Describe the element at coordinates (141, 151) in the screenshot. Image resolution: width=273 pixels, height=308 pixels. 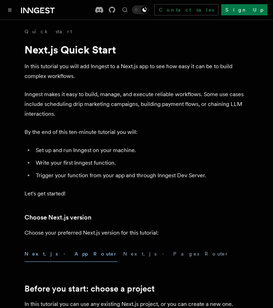
I see `li: Set up and run Inngest on your machine.` at that location.